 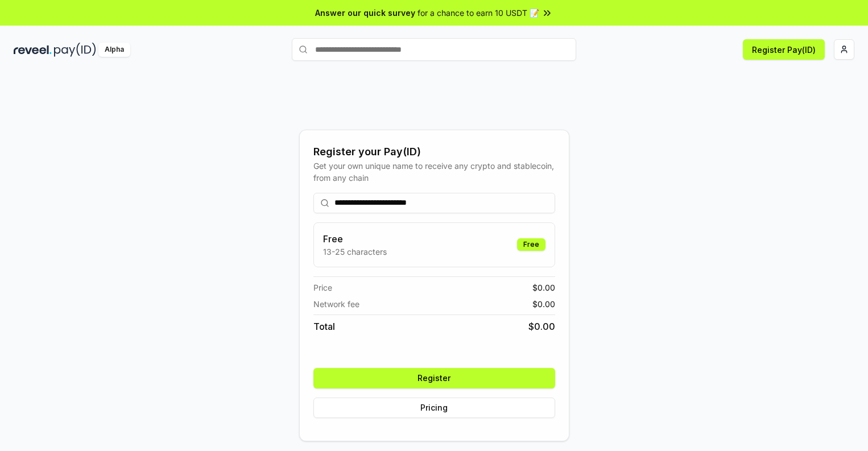 What do you see at coordinates (355, 251) in the screenshot?
I see `p: 13-25 characters` at bounding box center [355, 251].